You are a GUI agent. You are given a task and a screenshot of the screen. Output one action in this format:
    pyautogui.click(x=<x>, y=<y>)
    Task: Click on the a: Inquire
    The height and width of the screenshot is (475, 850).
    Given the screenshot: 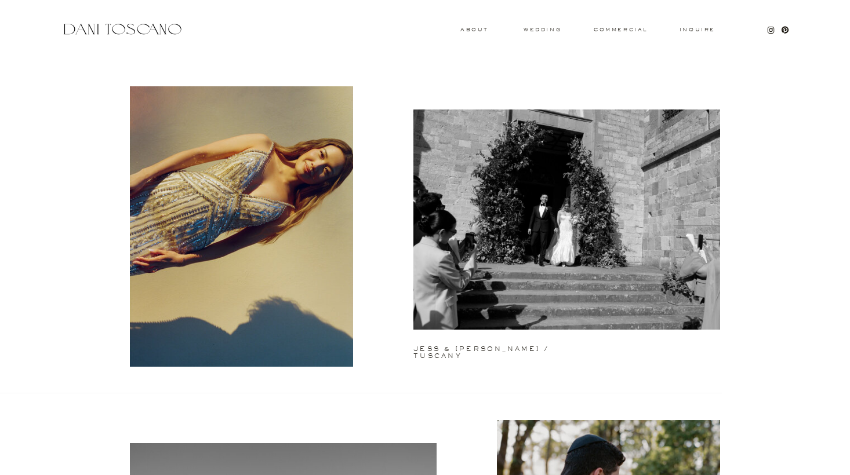 What is the action you would take?
    pyautogui.click(x=697, y=30)
    